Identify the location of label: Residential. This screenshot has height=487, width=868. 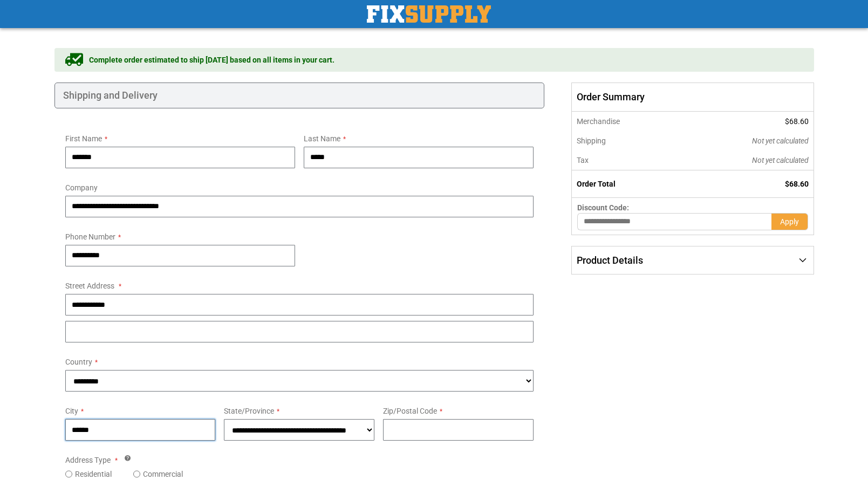
(93, 474).